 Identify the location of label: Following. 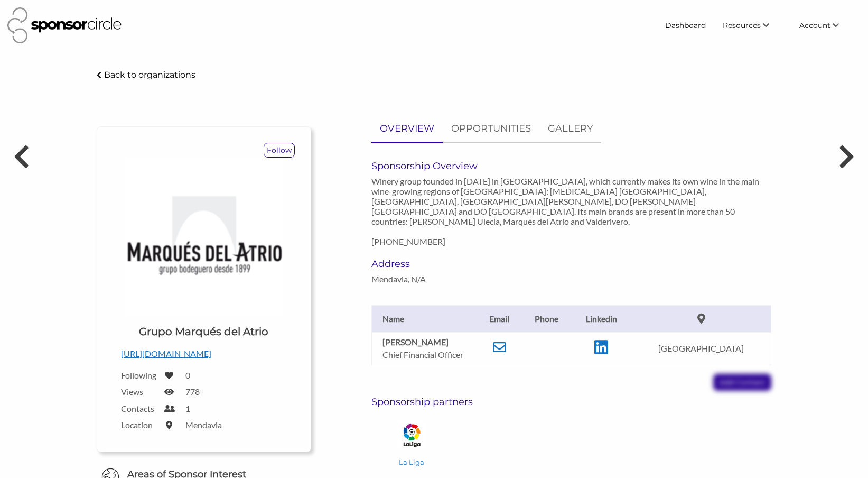
(139, 375).